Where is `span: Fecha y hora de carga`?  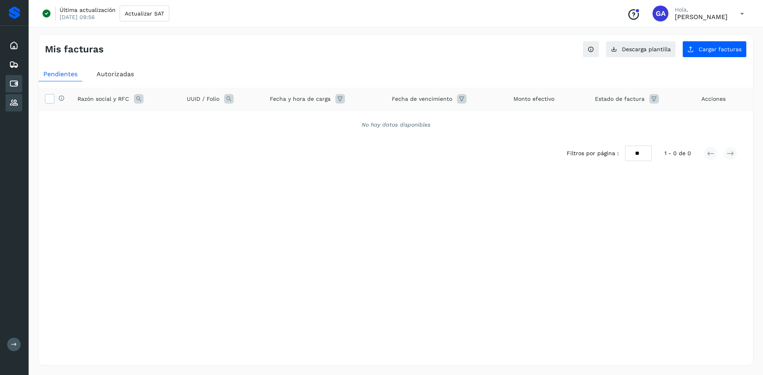 span: Fecha y hora de carga is located at coordinates (300, 99).